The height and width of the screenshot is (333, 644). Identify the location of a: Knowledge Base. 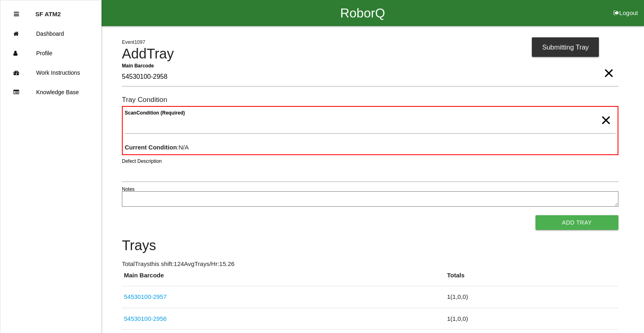
(51, 92).